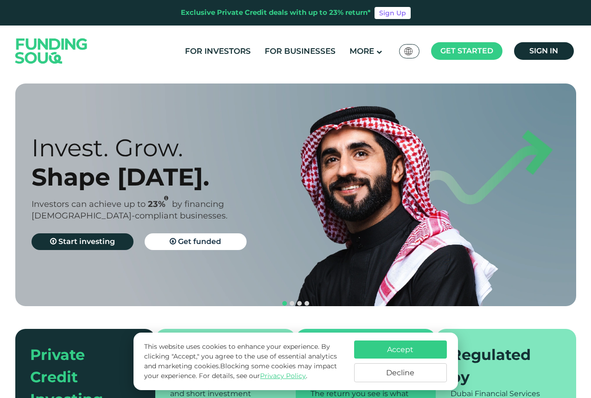  What do you see at coordinates (401, 372) in the screenshot?
I see `button: Decline` at bounding box center [401, 372].